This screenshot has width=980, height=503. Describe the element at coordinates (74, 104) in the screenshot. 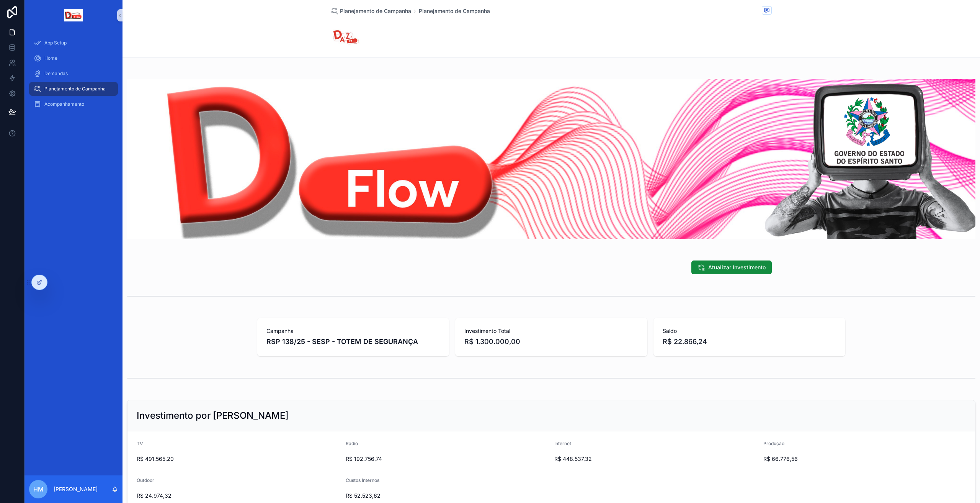

I see `a: Acompanhamento` at that location.